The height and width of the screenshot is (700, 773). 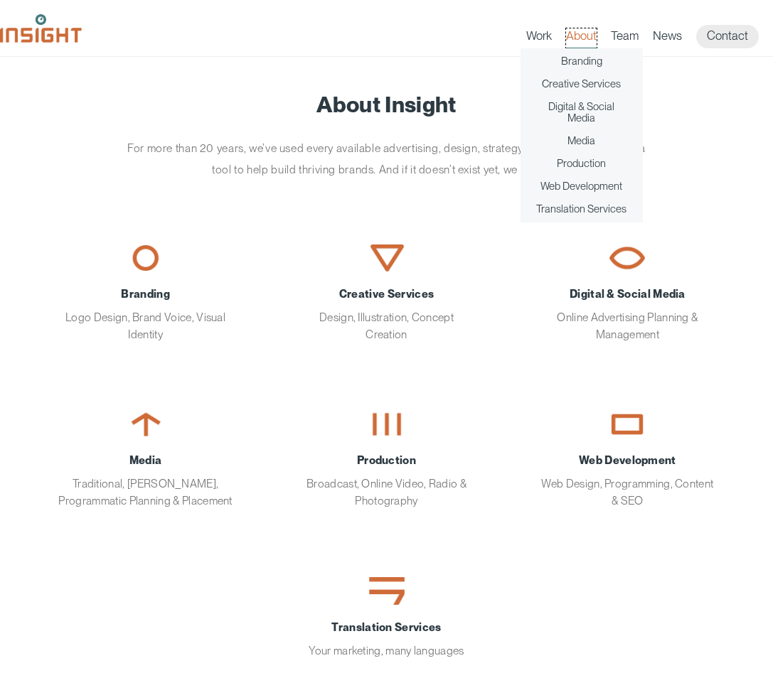 What do you see at coordinates (581, 209) in the screenshot?
I see `a: Translation Services` at bounding box center [581, 209].